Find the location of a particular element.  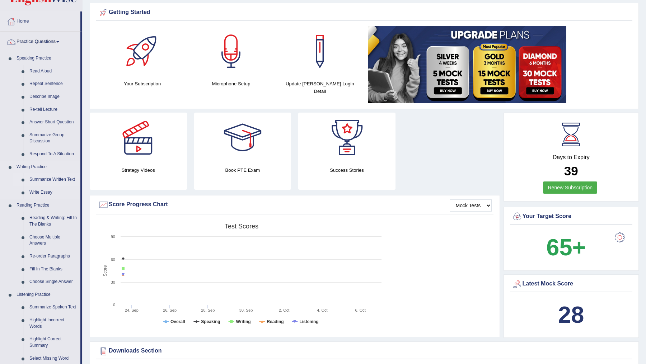

a: Answer Short Question is located at coordinates (53, 122).